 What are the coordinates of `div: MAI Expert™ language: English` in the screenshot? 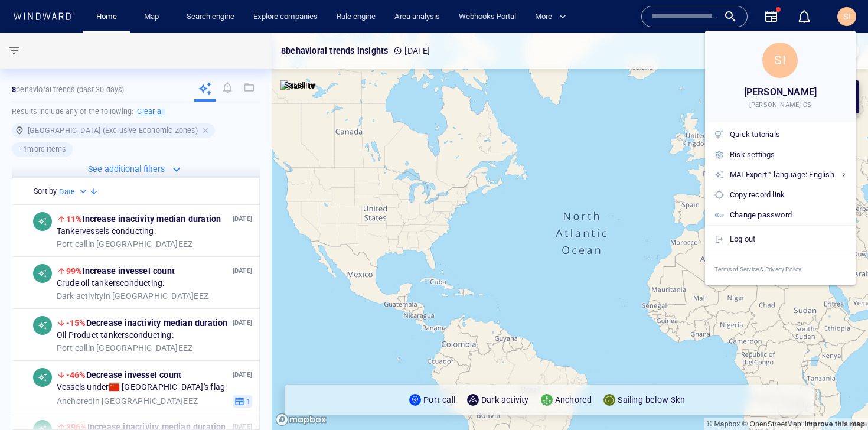 It's located at (788, 175).